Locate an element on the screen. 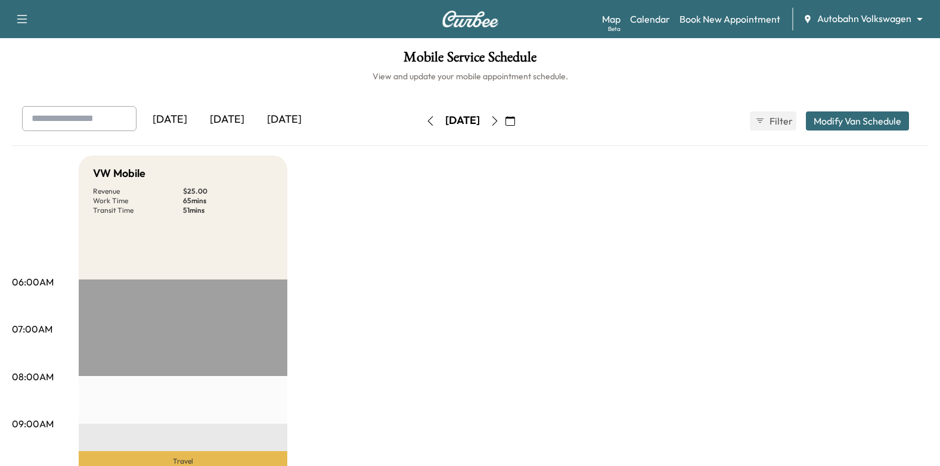 This screenshot has width=940, height=466. a: MapBeta is located at coordinates (611, 19).